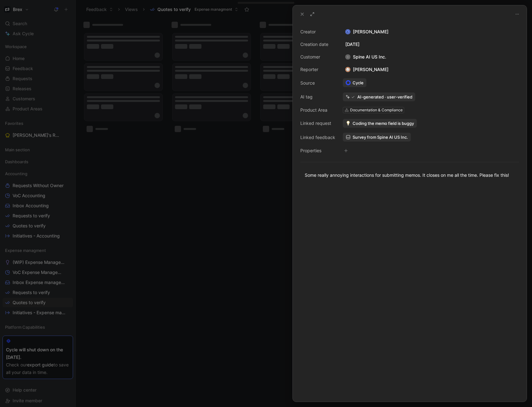 Image resolution: width=532 pixels, height=407 pixels. I want to click on div: Linked feedback, so click(317, 138).